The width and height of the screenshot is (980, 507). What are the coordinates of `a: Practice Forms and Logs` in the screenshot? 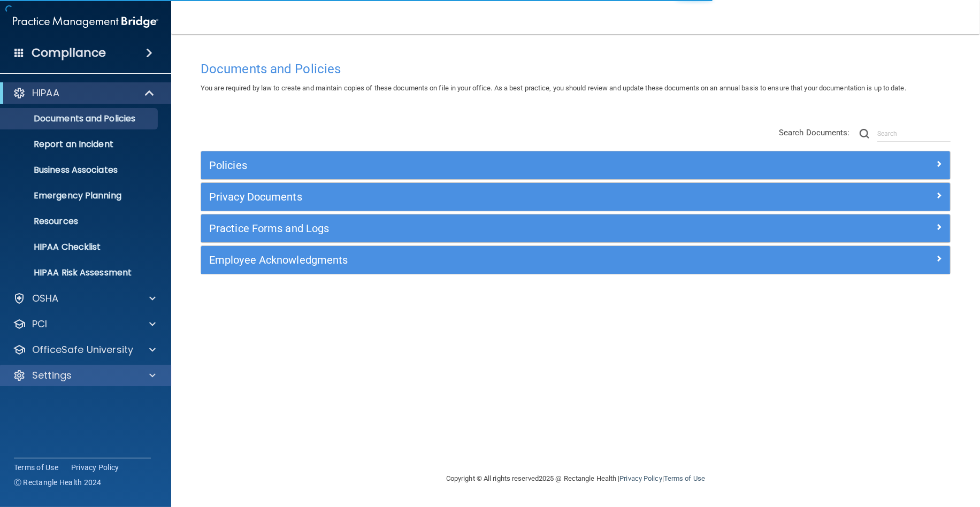 It's located at (575, 229).